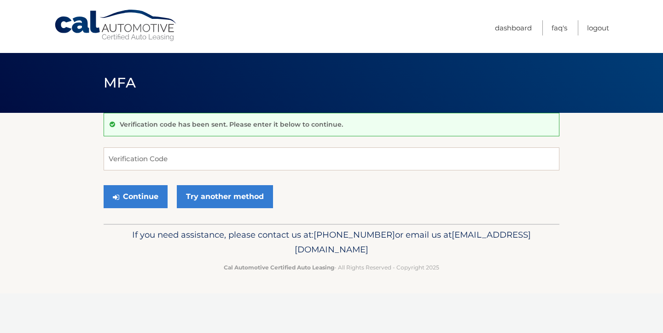 The width and height of the screenshot is (663, 333). Describe the element at coordinates (331, 267) in the screenshot. I see `p: - All Rights Reserved - Copyright 2025` at that location.